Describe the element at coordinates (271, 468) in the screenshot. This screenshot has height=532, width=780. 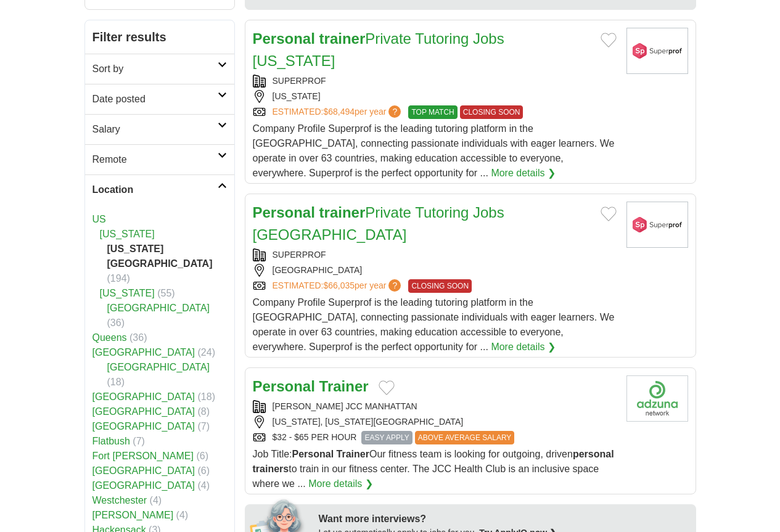
I see `strong: trainers` at that location.